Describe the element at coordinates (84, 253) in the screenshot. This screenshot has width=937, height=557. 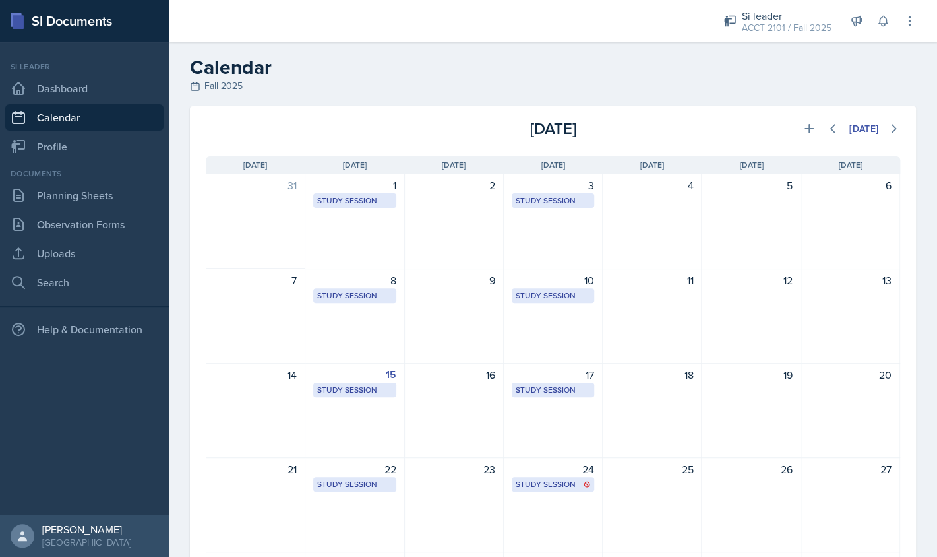
I see `a: Uploads` at that location.